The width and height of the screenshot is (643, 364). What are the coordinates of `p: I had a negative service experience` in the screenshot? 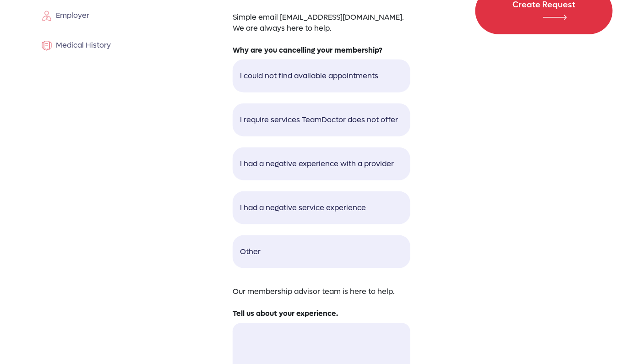 It's located at (303, 208).